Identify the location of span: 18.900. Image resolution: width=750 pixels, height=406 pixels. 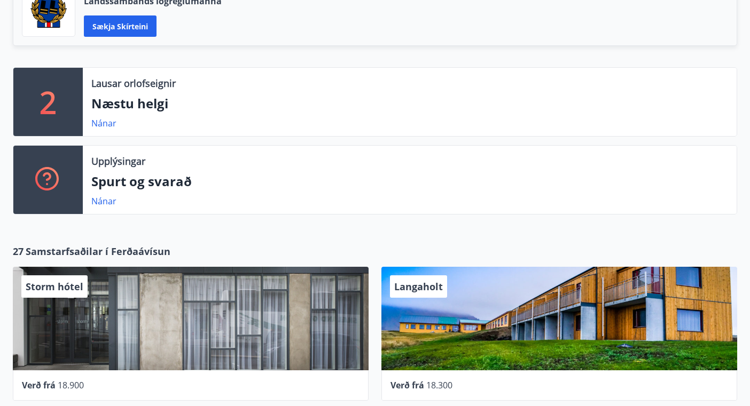
(70, 386).